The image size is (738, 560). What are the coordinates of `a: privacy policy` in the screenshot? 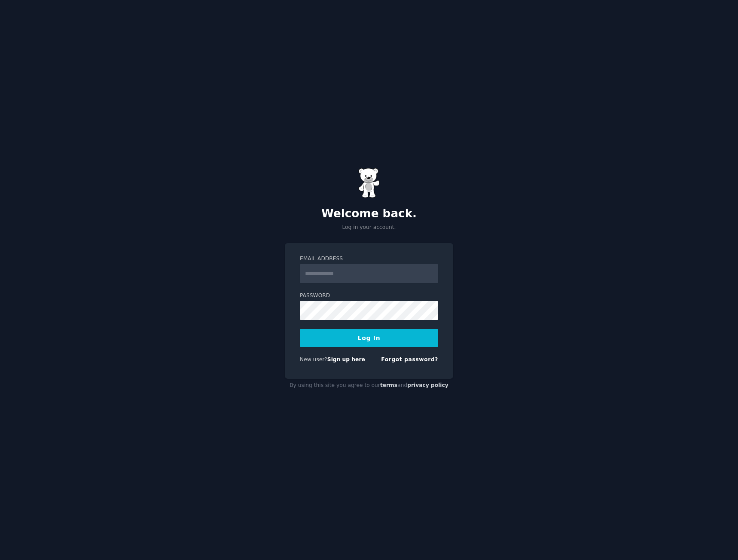 It's located at (428, 385).